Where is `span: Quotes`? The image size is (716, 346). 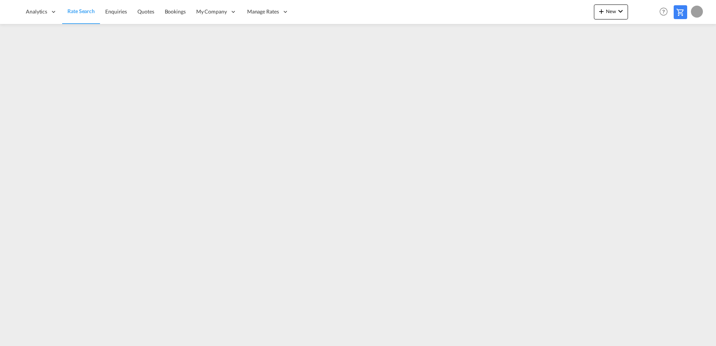 span: Quotes is located at coordinates (146, 11).